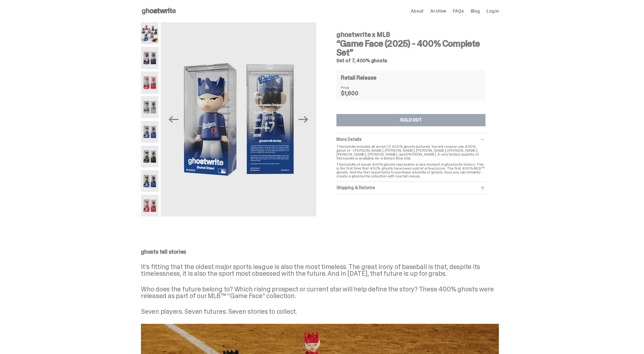  I want to click on span: About, so click(417, 11).